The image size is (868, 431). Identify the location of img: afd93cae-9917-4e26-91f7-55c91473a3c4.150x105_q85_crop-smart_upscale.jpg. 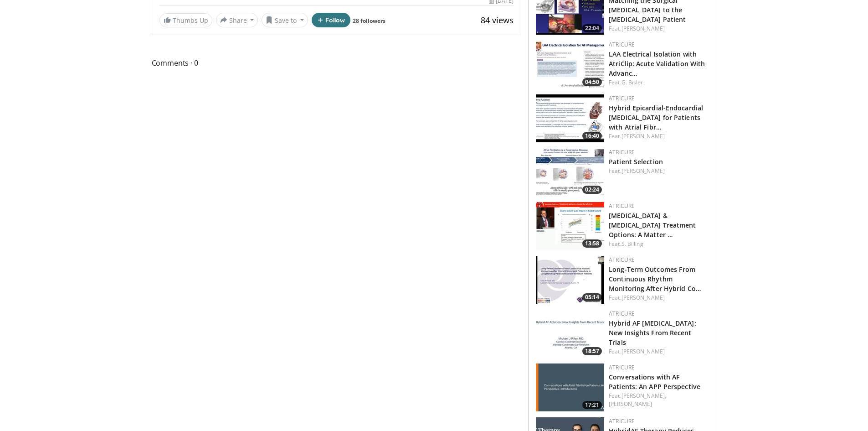
(570, 118).